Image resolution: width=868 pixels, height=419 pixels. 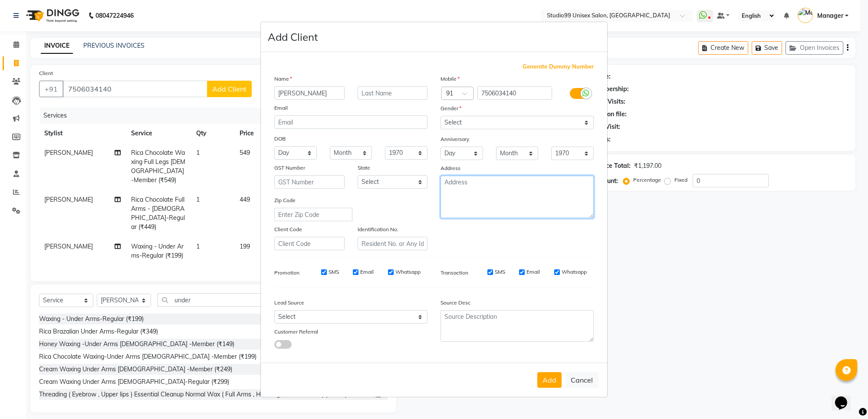 I want to click on label: Gender, so click(x=451, y=109).